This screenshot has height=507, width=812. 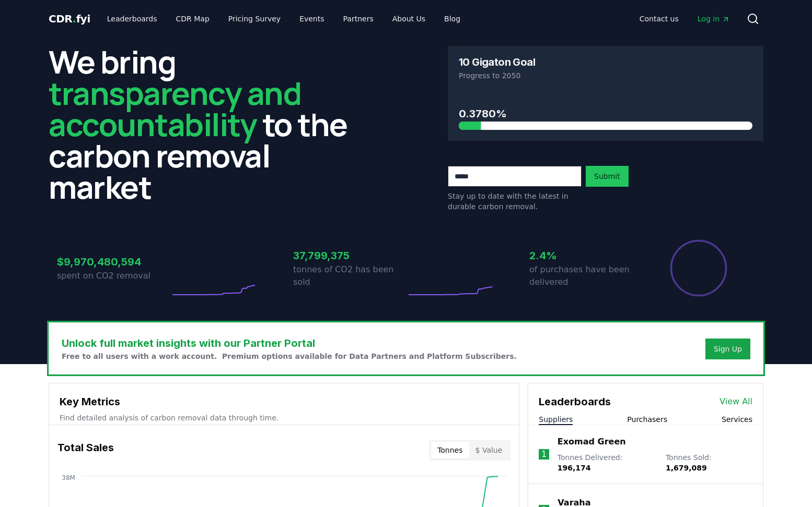 I want to click on p: Tonnes Delivered :, so click(x=606, y=463).